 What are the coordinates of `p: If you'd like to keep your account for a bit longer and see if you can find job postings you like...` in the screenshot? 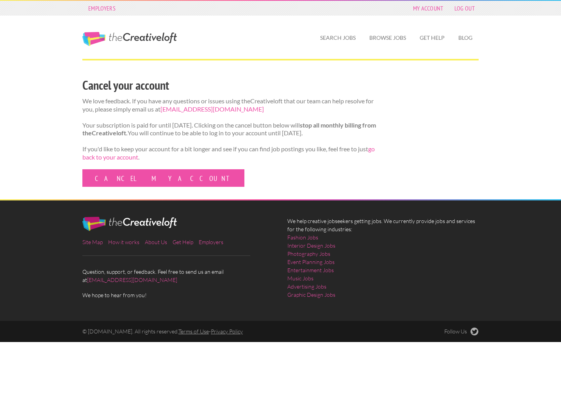 It's located at (229, 153).